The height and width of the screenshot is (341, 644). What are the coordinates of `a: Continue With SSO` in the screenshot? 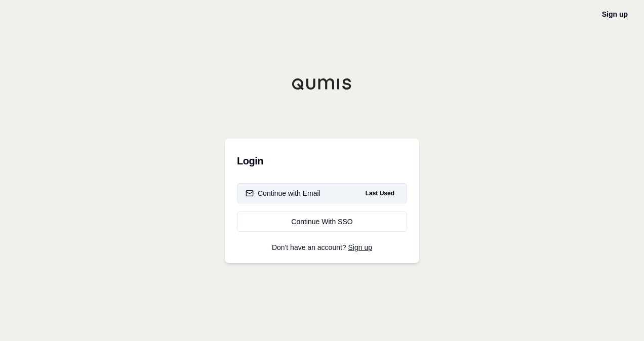 It's located at (322, 222).